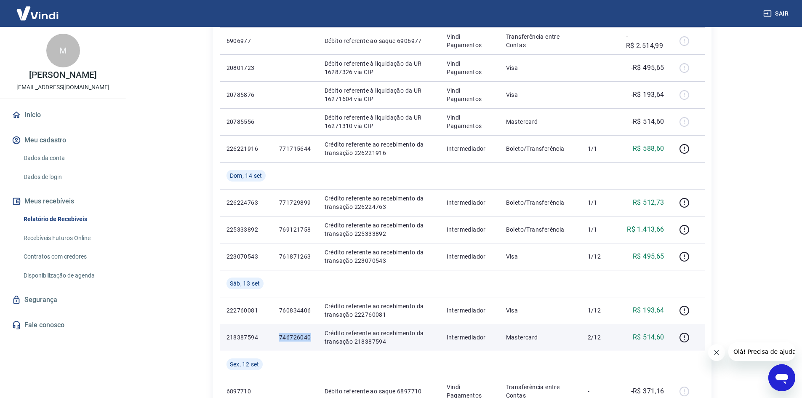  Describe the element at coordinates (649, 337) in the screenshot. I see `p: R$ 514,60` at that location.